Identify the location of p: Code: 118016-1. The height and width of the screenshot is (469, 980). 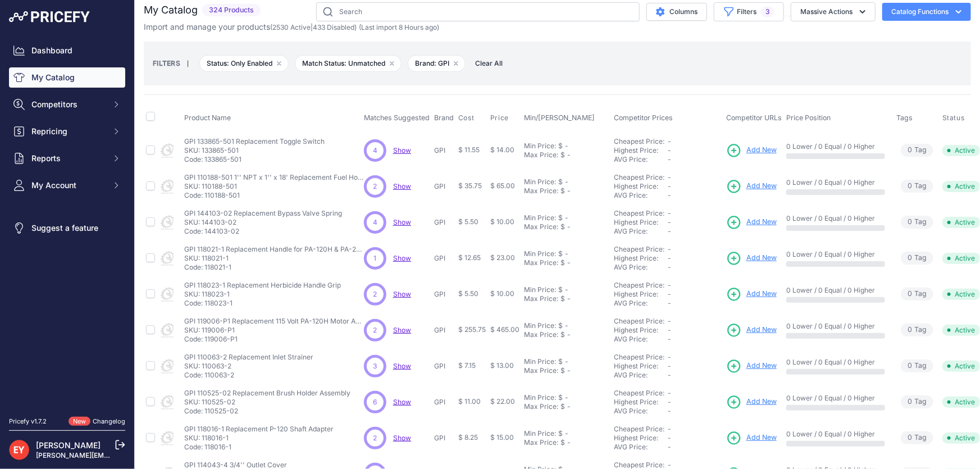
(259, 448).